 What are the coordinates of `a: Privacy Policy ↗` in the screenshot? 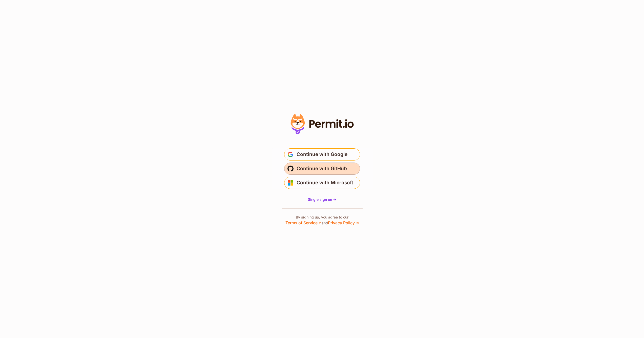 It's located at (343, 223).